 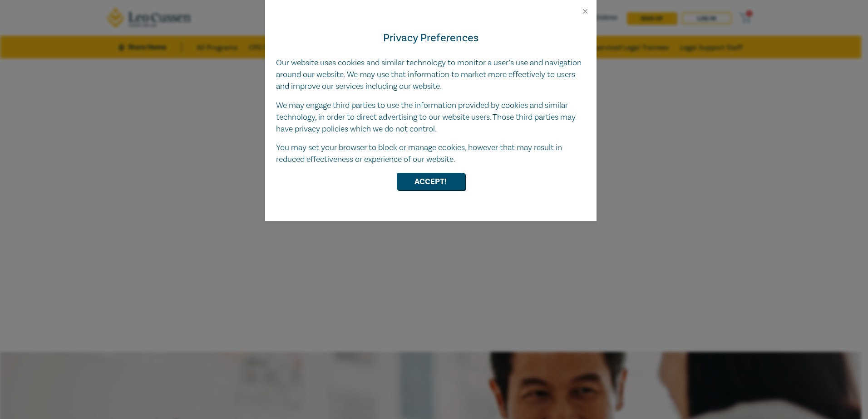 I want to click on p: We may engage third parties to use the information provided by cookies and similar technology, in..., so click(x=431, y=118).